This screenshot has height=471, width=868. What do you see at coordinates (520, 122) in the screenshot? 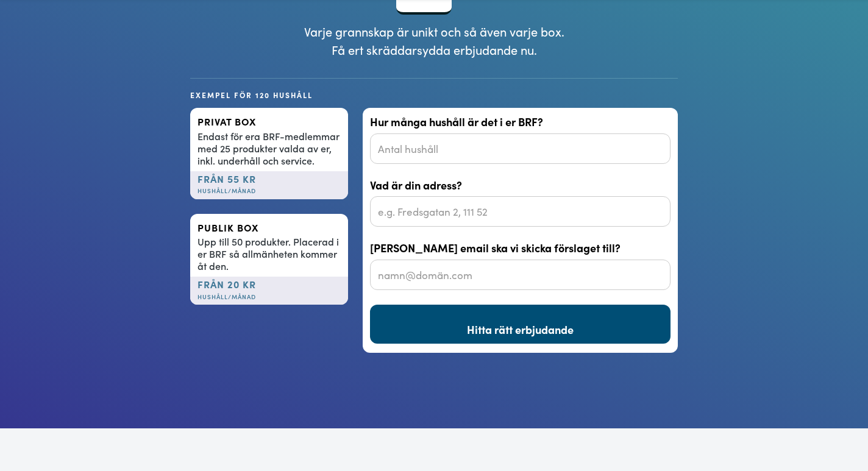
I see `label: Hur många hushåll är det i er BRF?` at bounding box center [520, 122].